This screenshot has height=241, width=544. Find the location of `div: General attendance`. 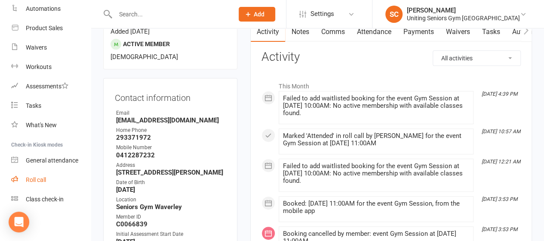

div: General attendance is located at coordinates (52, 160).